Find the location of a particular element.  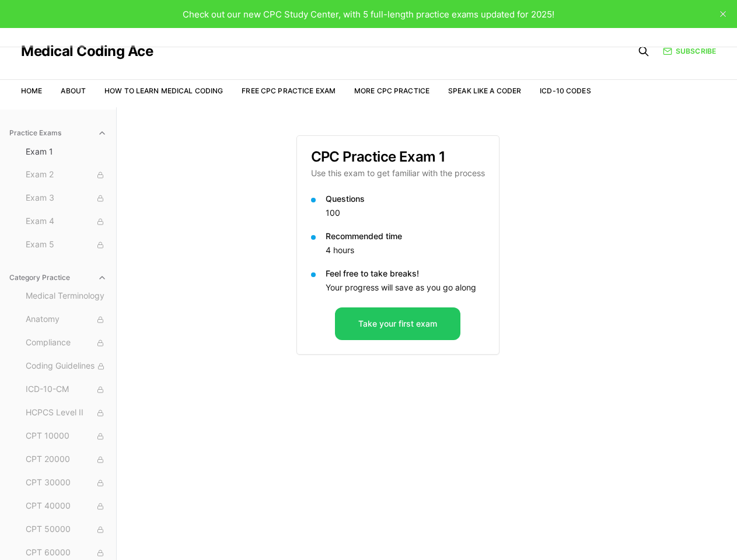

button: Anatomy is located at coordinates (66, 320).